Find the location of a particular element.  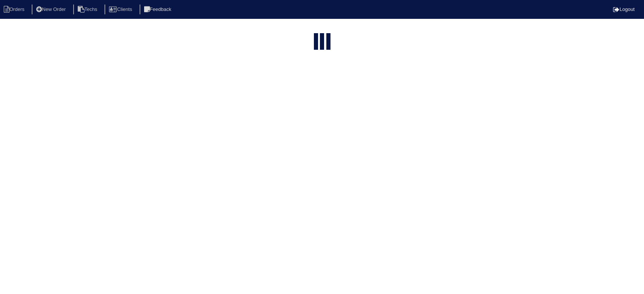

a: Logout is located at coordinates (623, 9).